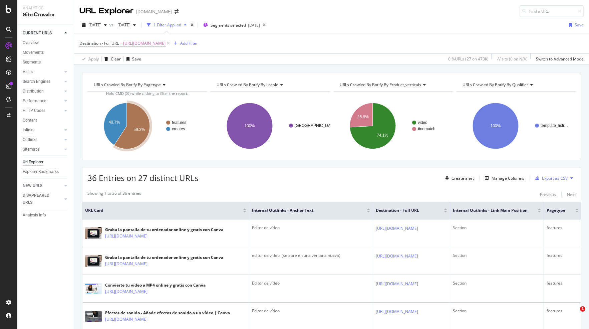  I want to click on a: Outlinks, so click(42, 140).